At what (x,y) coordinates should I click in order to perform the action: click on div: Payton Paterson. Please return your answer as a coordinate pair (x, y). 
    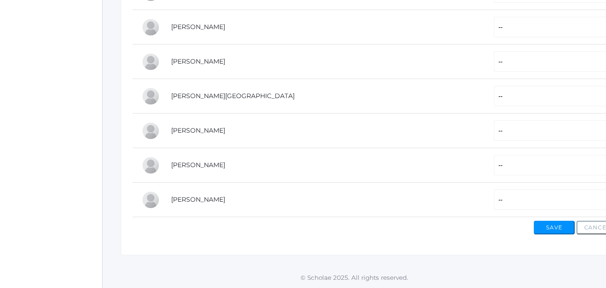
    Looking at the image, I should click on (151, 131).